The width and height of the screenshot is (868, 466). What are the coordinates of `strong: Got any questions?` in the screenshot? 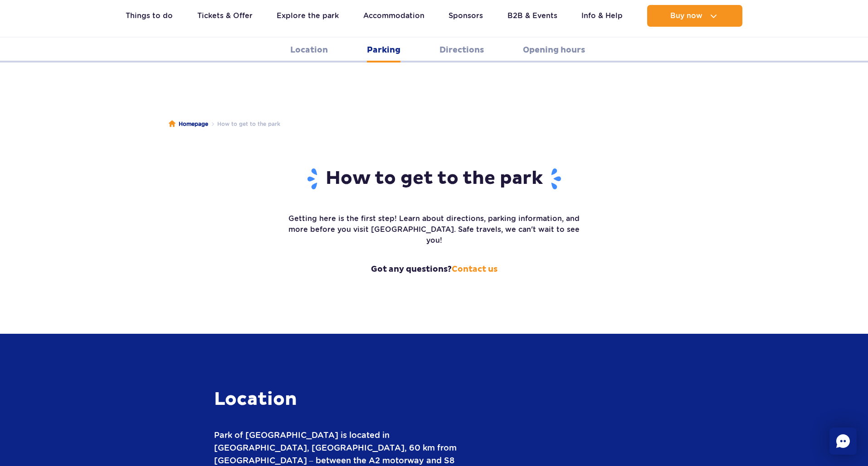 It's located at (434, 270).